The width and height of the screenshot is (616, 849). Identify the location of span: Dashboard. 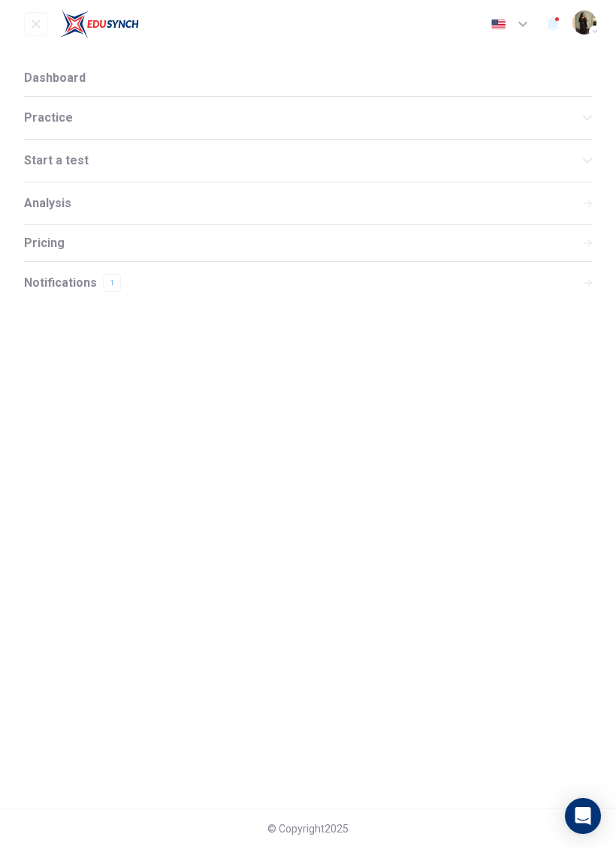
(54, 78).